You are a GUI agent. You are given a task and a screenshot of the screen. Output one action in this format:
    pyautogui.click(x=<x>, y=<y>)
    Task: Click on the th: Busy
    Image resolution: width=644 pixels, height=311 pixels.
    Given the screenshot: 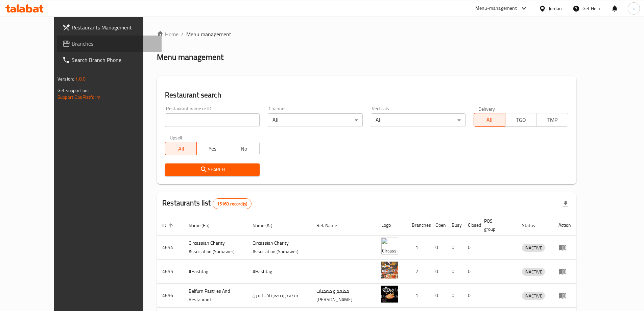 What is the action you would take?
    pyautogui.click(x=454, y=225)
    